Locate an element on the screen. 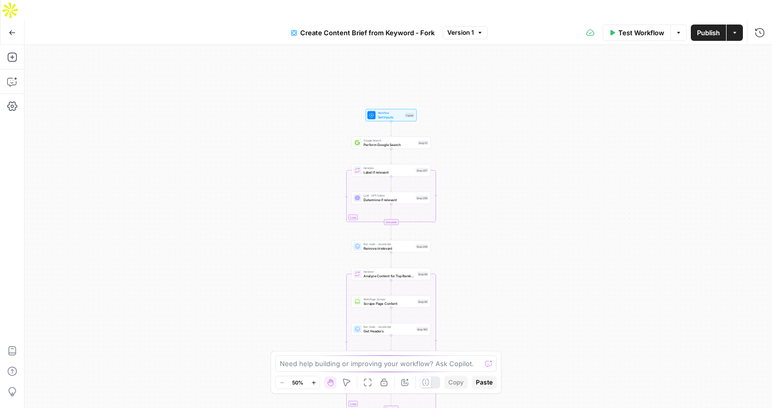 This screenshot has width=772, height=408. g: Edge from start to step_51 is located at coordinates (391, 129).